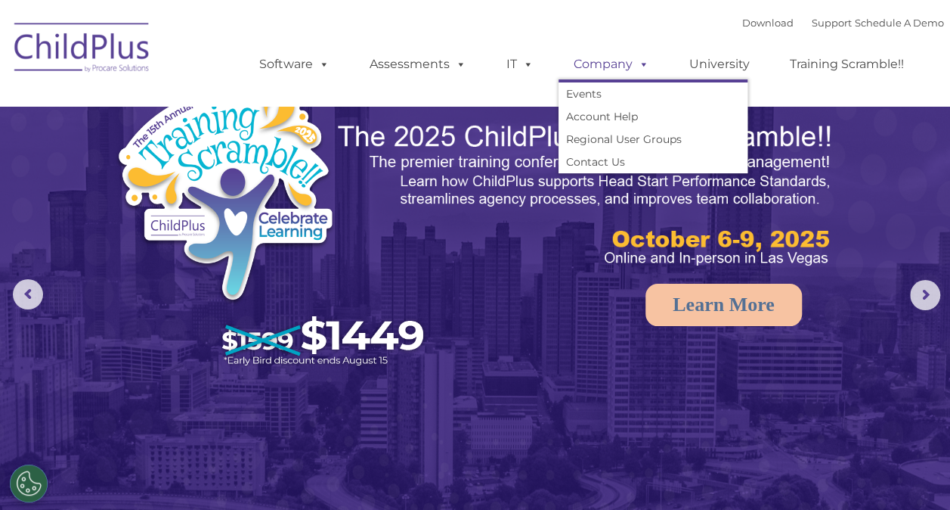  What do you see at coordinates (418, 64) in the screenshot?
I see `a: Assessments` at bounding box center [418, 64].